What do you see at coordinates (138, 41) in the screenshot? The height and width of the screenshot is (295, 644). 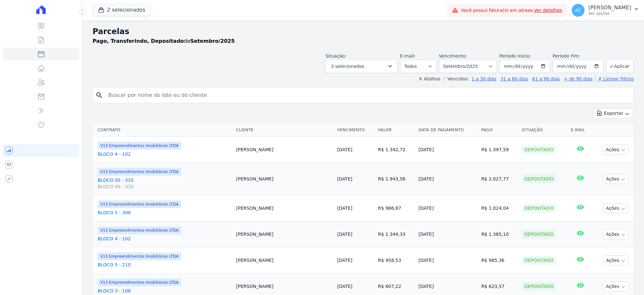 I see `strong: Pago, Transferindo, Depositado` at bounding box center [138, 41].